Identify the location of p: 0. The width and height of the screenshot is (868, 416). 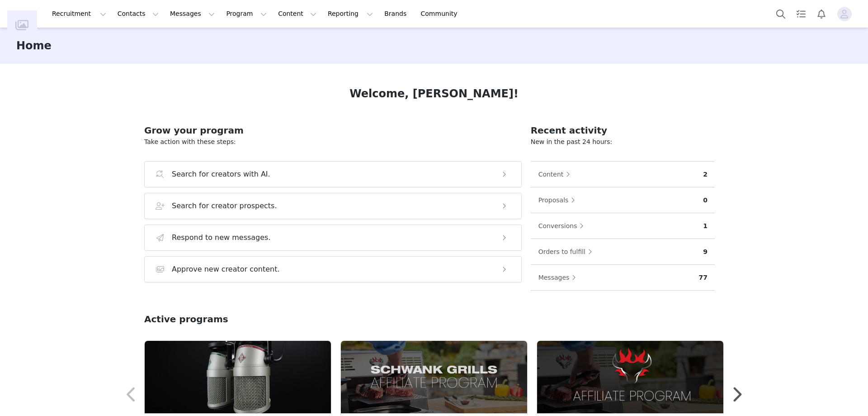
(705, 200).